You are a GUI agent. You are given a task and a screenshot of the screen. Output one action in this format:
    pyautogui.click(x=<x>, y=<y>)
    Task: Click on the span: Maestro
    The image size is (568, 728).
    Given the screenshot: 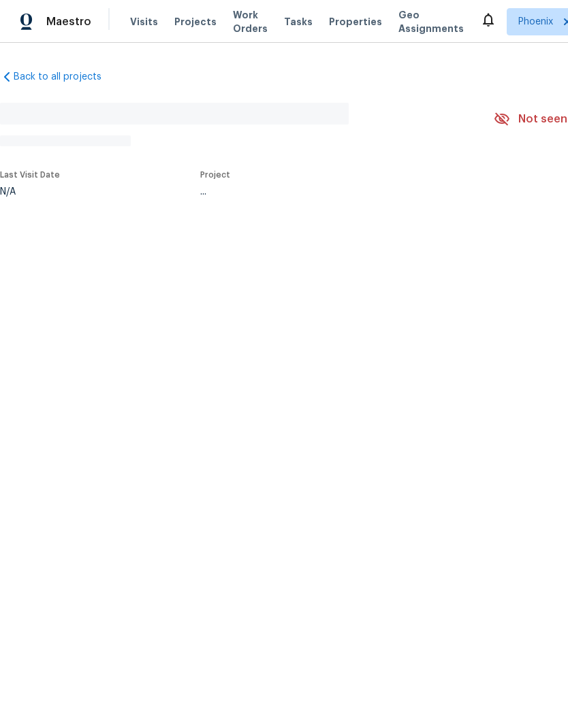 What is the action you would take?
    pyautogui.click(x=69, y=22)
    